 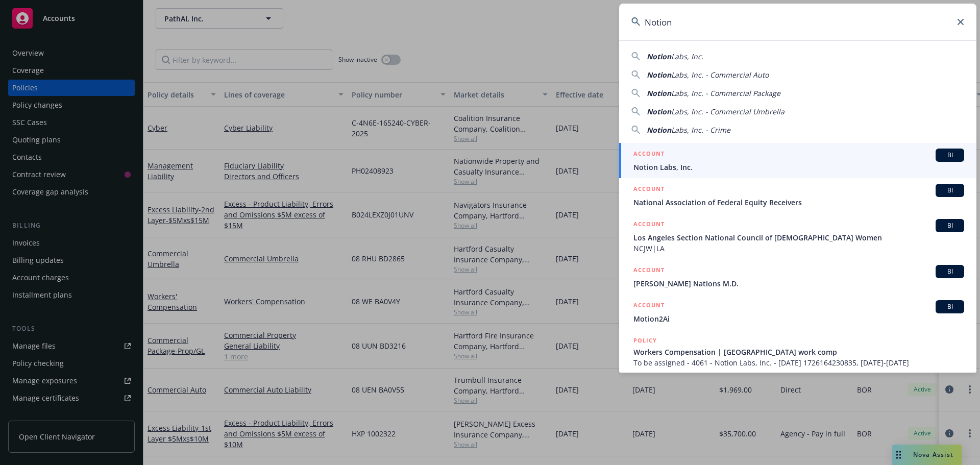 I want to click on a: ACCOUNTBIMotion2Ai, so click(x=798, y=312).